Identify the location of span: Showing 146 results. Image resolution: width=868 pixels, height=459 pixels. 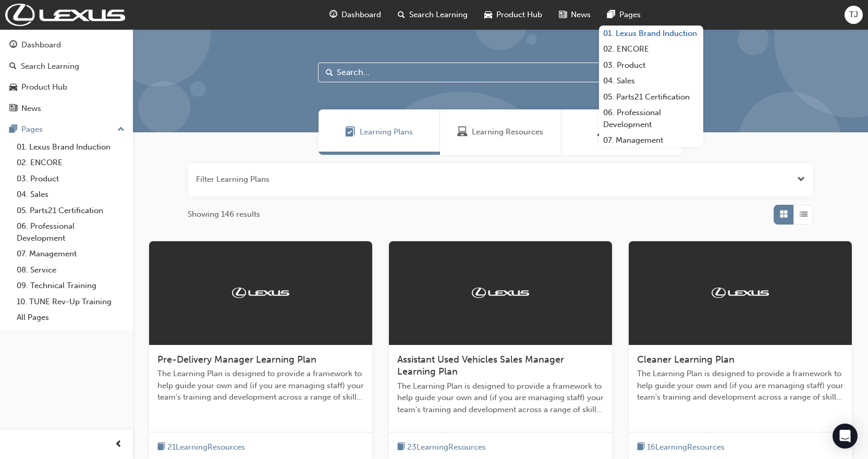
(224, 214).